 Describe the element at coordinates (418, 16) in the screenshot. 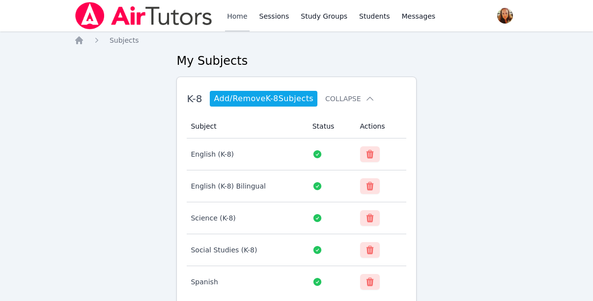

I see `span: Messages` at that location.